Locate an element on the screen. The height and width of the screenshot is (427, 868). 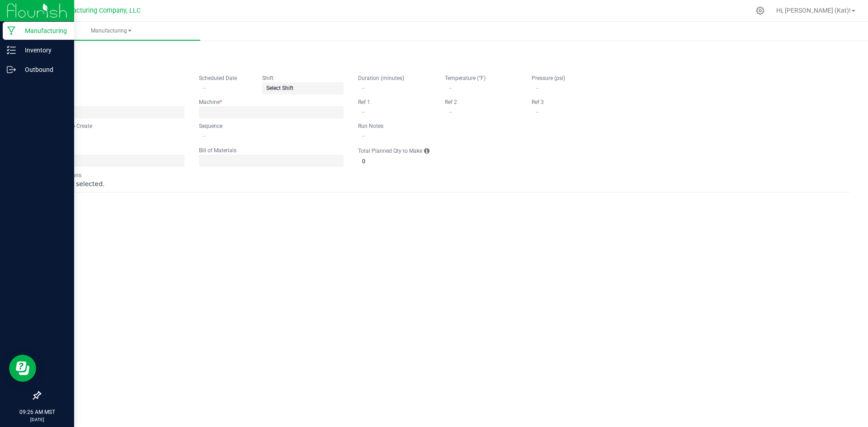
p: Inventory is located at coordinates (43, 50).